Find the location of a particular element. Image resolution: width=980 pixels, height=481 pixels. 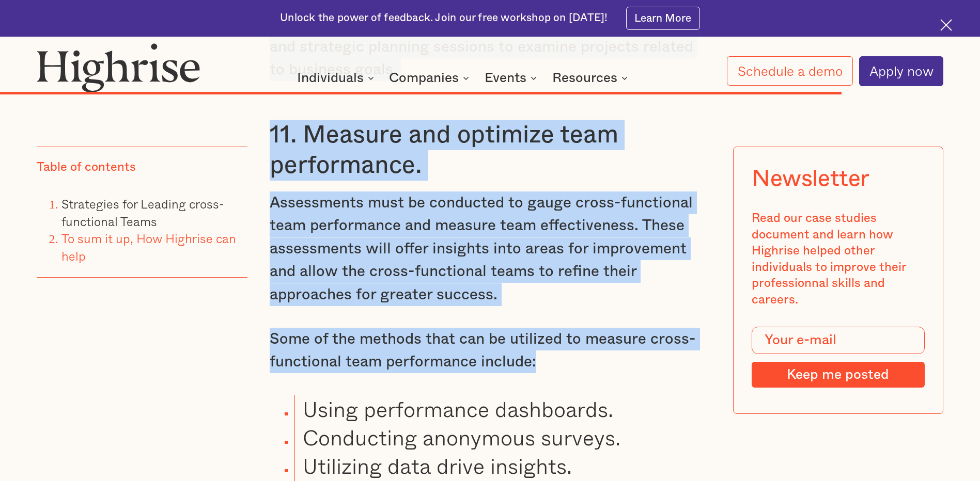

h3: 11. Measure and optimize team performance. is located at coordinates (490, 151).